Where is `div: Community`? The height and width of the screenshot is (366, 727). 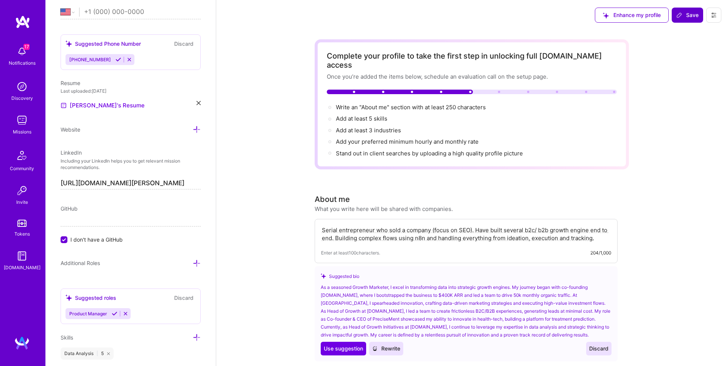
div: Community is located at coordinates (22, 168).